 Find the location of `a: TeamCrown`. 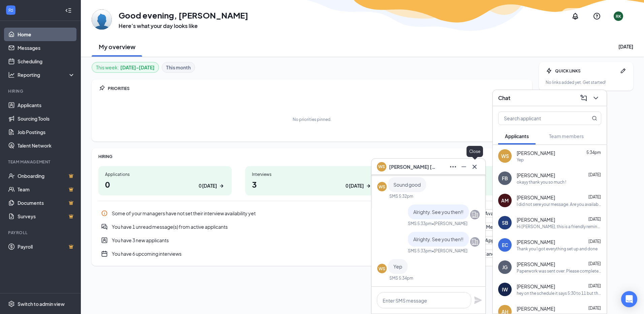

a: TeamCrown is located at coordinates (46, 189).